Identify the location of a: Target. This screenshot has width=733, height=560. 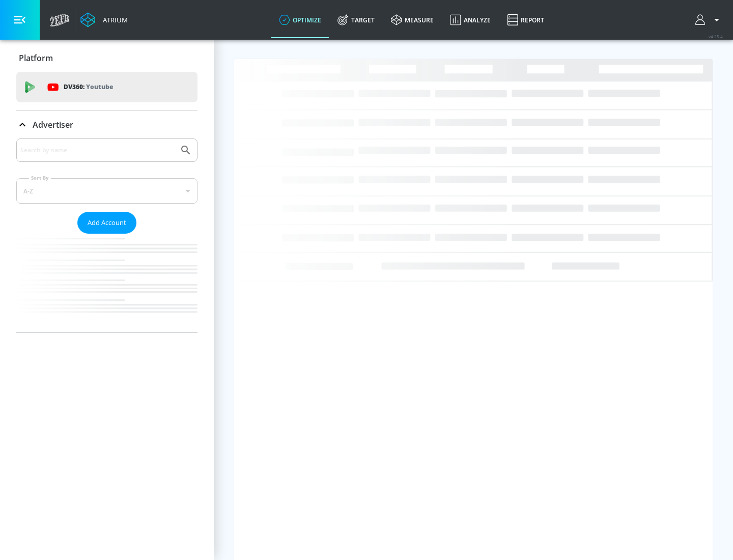
(356, 20).